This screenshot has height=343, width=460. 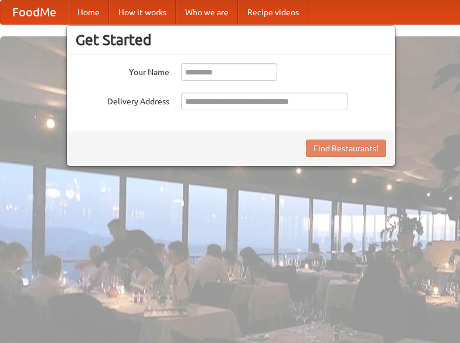 I want to click on a: FoodMe, so click(x=34, y=12).